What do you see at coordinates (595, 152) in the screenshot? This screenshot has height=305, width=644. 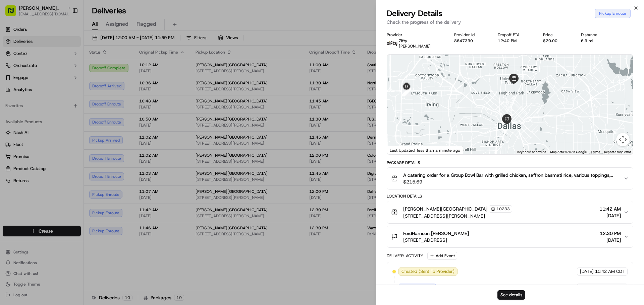 I see `a: Terms (opens in new tab)` at bounding box center [595, 152].